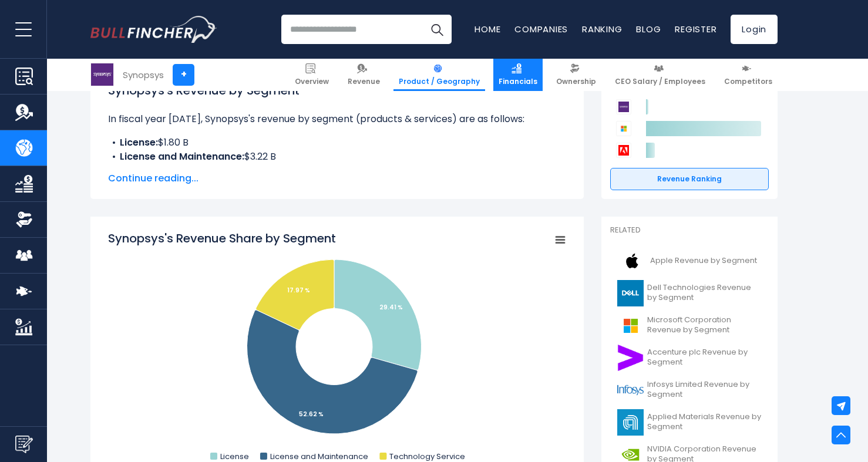 This screenshot has height=462, width=868. What do you see at coordinates (630, 293) in the screenshot?
I see `img: DELL logo` at bounding box center [630, 293].